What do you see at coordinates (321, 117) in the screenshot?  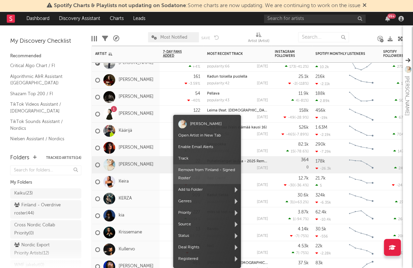 I see `div: -19k` at bounding box center [321, 117].